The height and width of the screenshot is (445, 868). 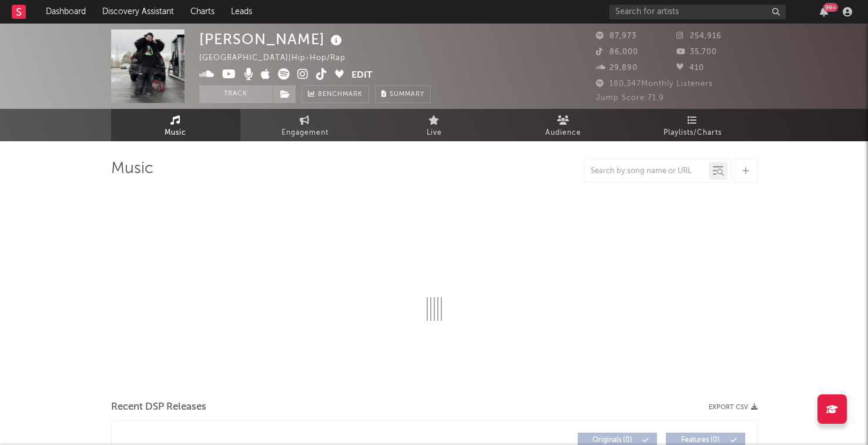 What do you see at coordinates (693, 133) in the screenshot?
I see `span: Playlists/Charts` at bounding box center [693, 133].